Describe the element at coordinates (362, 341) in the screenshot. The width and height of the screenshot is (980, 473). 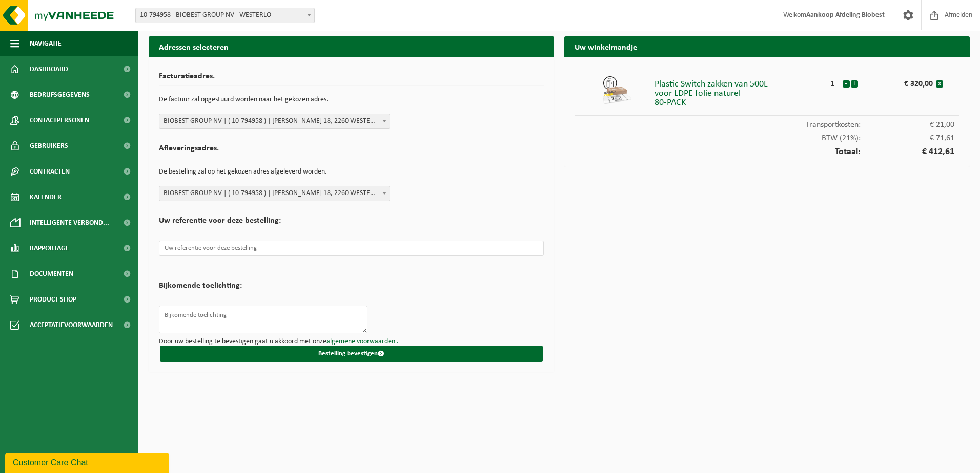
I see `a: algemene voorwaarden .` at that location.